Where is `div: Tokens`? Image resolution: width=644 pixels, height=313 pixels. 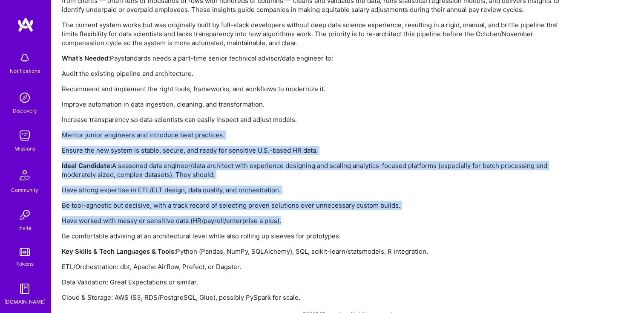
div: Tokens is located at coordinates (25, 264).